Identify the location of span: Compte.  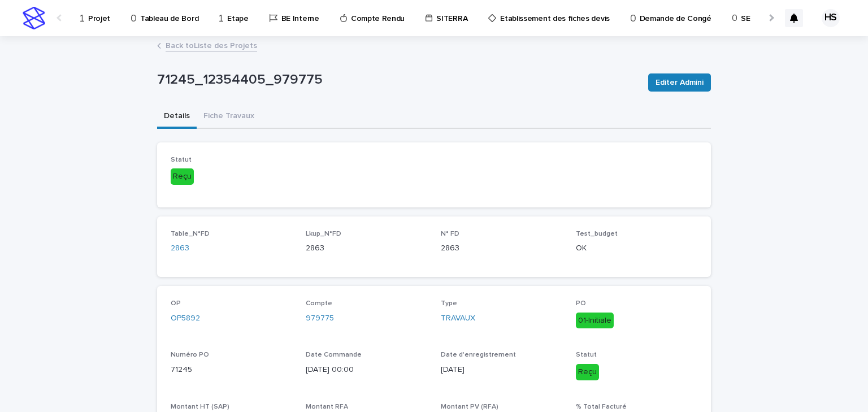
(318, 303).